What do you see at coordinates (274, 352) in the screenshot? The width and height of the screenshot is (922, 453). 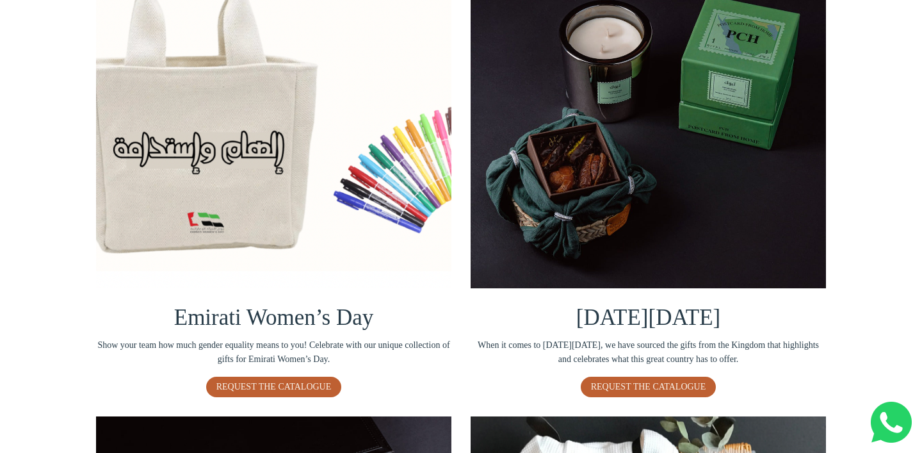 I see `span: Show your team how much gender equality means to you! Celebrate with our unique collection of gif...` at bounding box center [274, 352].